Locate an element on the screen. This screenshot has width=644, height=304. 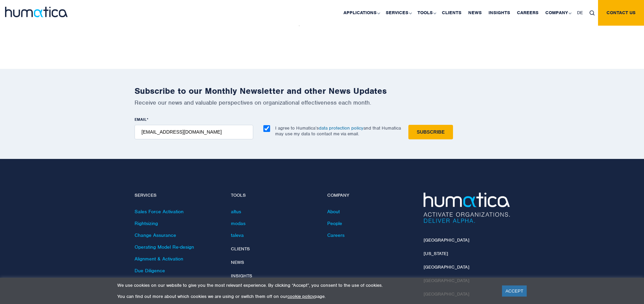
a: Operating Model Re-design is located at coordinates (164, 247).